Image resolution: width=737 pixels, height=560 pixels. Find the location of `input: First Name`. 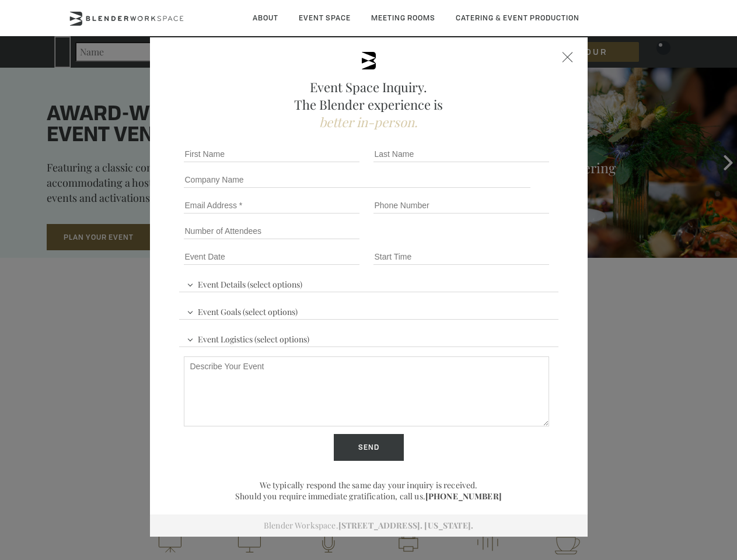

input: First Name is located at coordinates (272, 154).